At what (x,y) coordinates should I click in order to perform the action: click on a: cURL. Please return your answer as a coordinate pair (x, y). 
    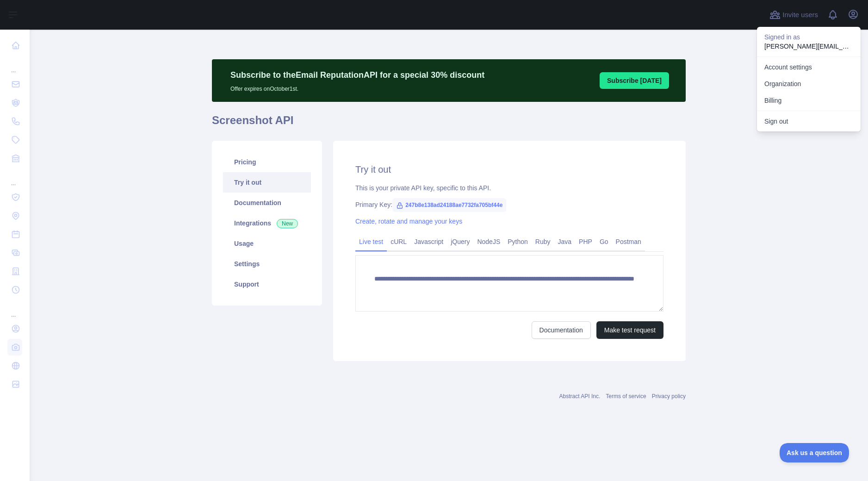
    Looking at the image, I should click on (398, 241).